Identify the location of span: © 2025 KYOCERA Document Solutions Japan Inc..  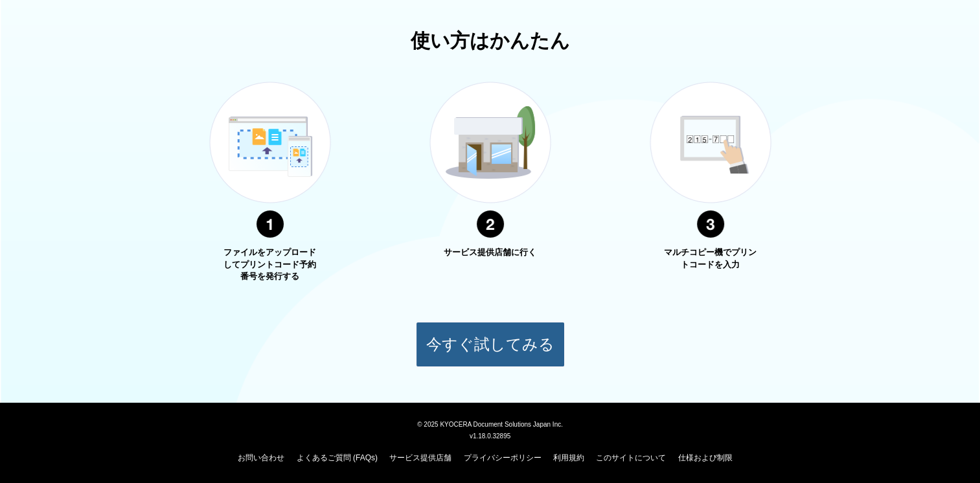
(490, 423).